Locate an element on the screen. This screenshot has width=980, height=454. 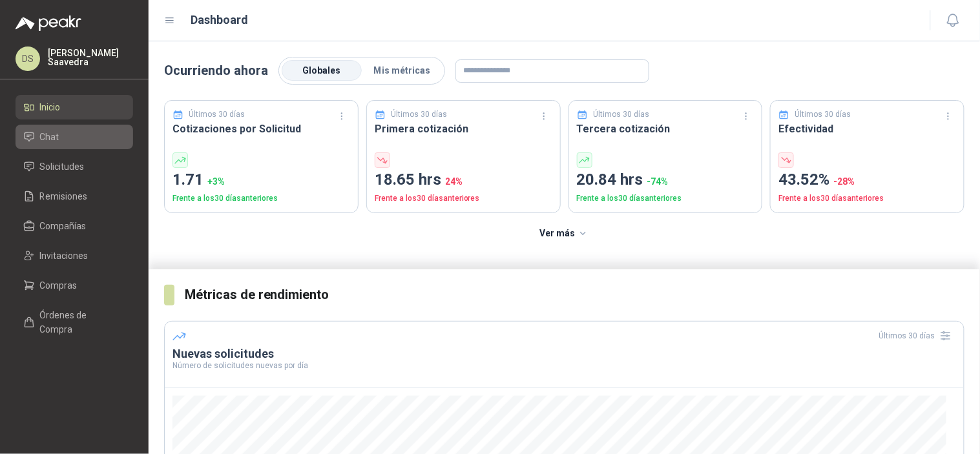
h3: Nuevas solicitudes is located at coordinates (564, 354).